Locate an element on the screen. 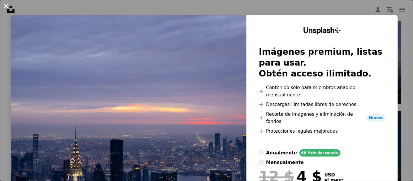 Image resolution: width=413 pixels, height=181 pixels. li: Protecciones legales mejoradas is located at coordinates (322, 131).